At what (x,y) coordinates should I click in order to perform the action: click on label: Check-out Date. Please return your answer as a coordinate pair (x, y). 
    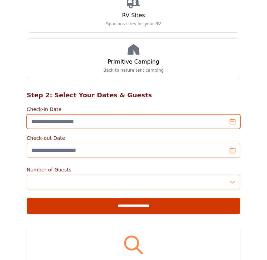
    Looking at the image, I should click on (133, 138).